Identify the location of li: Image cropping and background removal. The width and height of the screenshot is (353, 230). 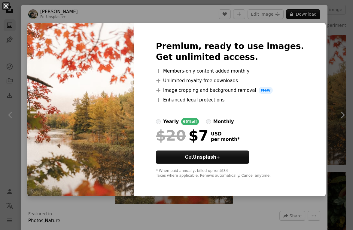
(230, 90).